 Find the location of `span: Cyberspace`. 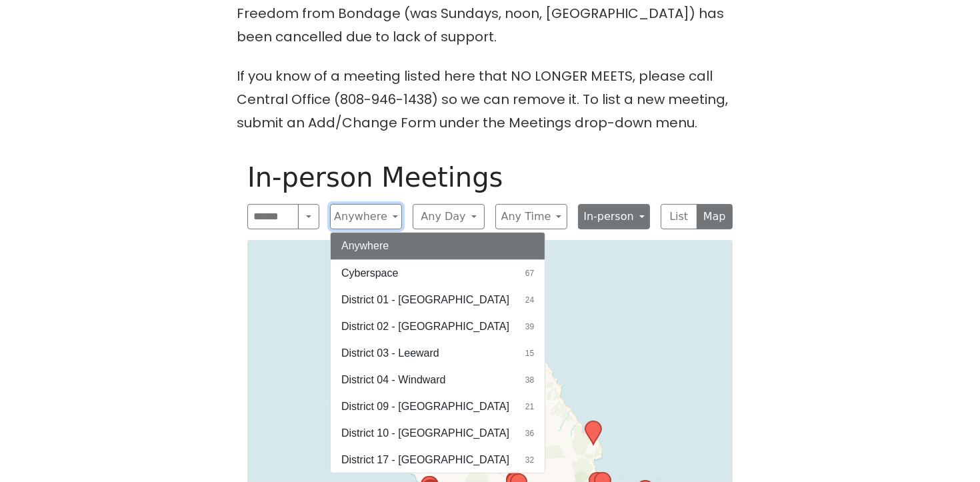

span: Cyberspace is located at coordinates (370, 274).